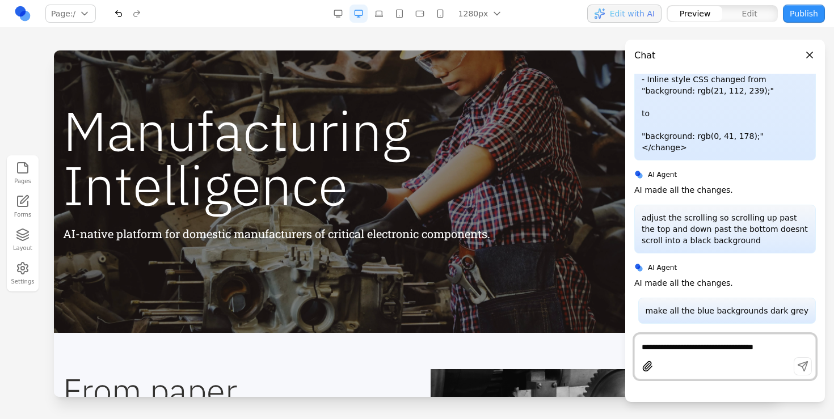 This screenshot has width=834, height=419. I want to click on button: Page:/, so click(70, 14).